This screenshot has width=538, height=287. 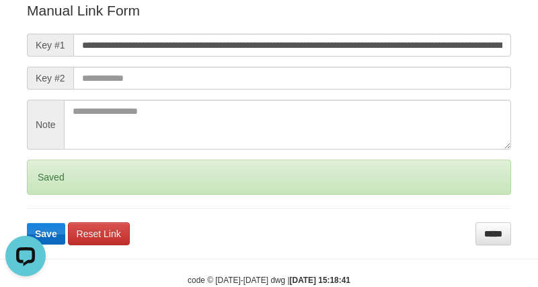 What do you see at coordinates (50, 45) in the screenshot?
I see `span: Key #1` at bounding box center [50, 45].